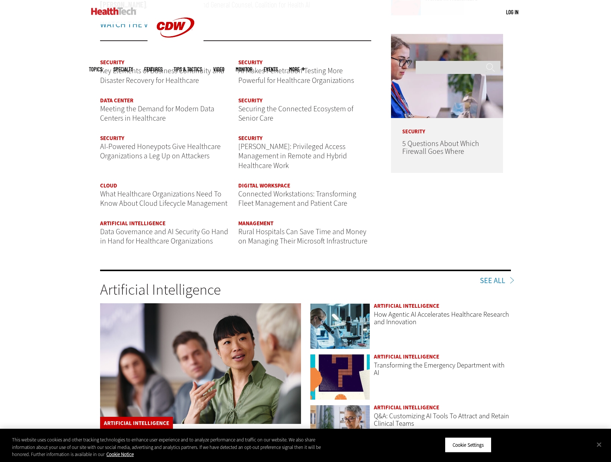 The height and width of the screenshot is (462, 611). What do you see at coordinates (113, 11) in the screenshot?
I see `img: Home` at bounding box center [113, 11].